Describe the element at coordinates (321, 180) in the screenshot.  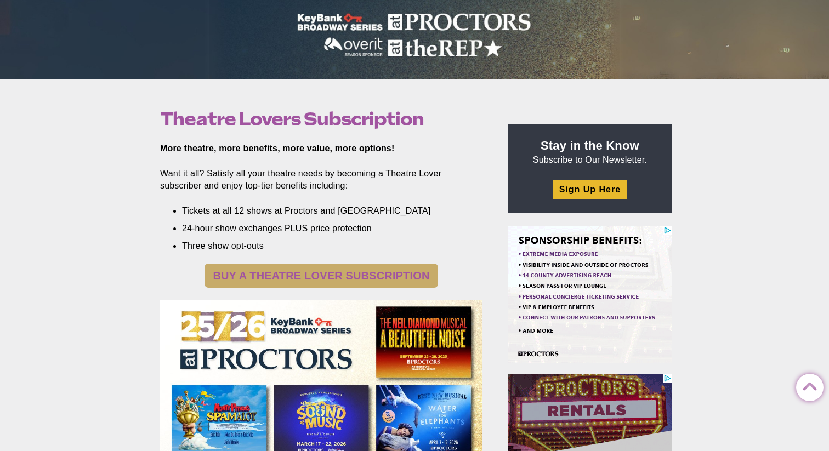
I see `p: Want it all? Satisfy all your theatre needs by becoming a Theatre Lover subscriber and enjoy top-...` at that location.